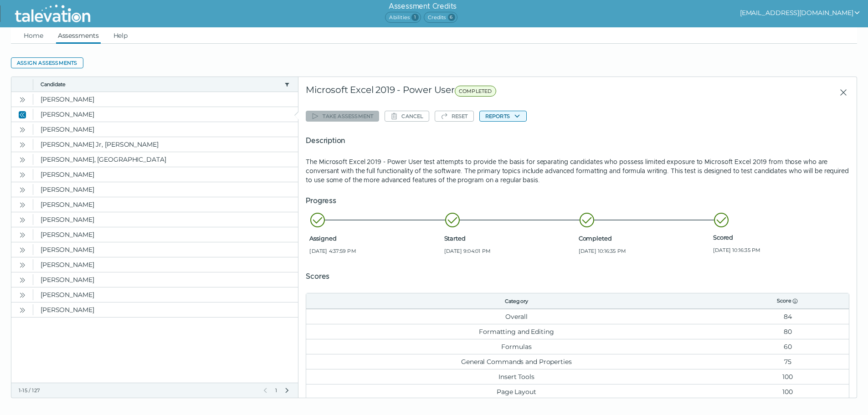 This screenshot has height=415, width=868. Describe the element at coordinates (516, 316) in the screenshot. I see `td: Overall` at that location.